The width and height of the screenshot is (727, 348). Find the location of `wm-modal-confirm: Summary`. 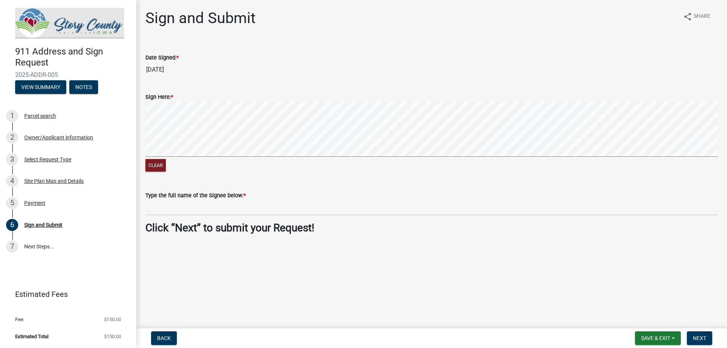

wm-modal-confirm: Summary is located at coordinates (41, 88).